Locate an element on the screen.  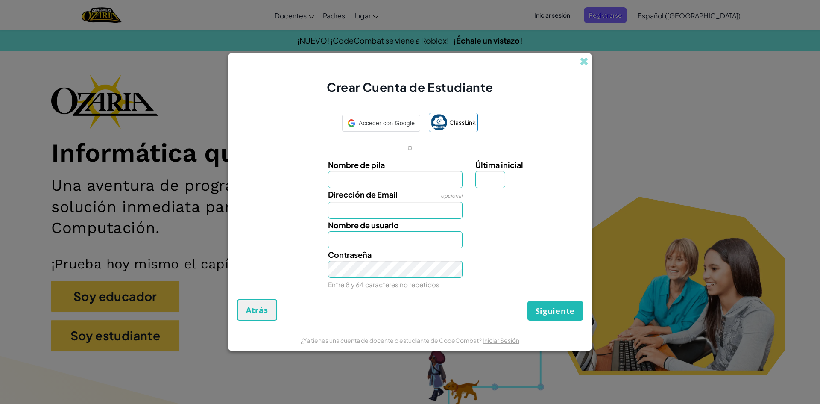
span: ClassLink is located at coordinates (463, 122).